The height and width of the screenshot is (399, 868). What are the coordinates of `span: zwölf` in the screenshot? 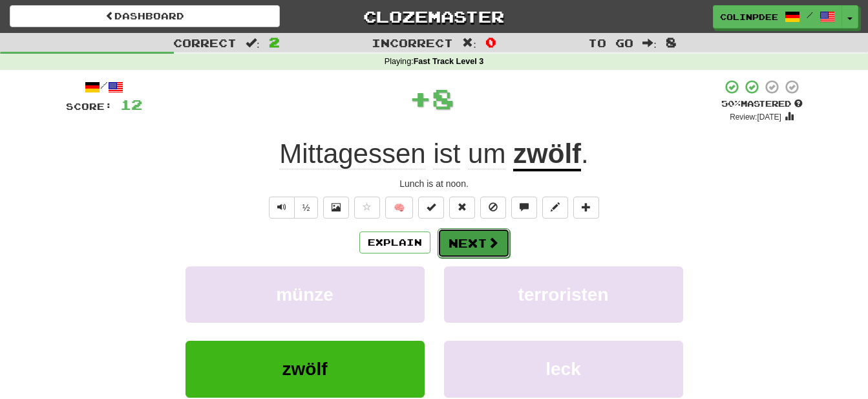 It's located at (305, 368).